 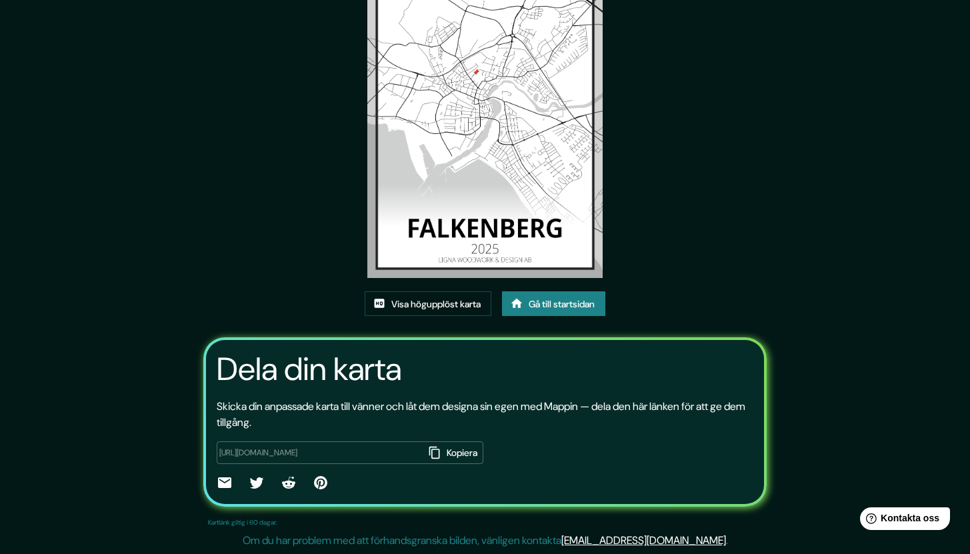 What do you see at coordinates (553, 304) in the screenshot?
I see `a: Gå till startsidan` at bounding box center [553, 304].